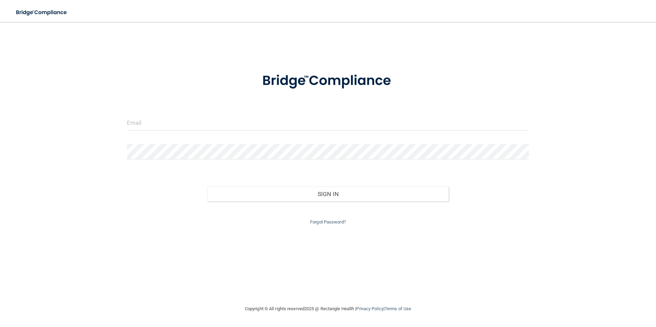 Image resolution: width=656 pixels, height=327 pixels. What do you see at coordinates (328, 194) in the screenshot?
I see `button: Sign In` at bounding box center [328, 194].